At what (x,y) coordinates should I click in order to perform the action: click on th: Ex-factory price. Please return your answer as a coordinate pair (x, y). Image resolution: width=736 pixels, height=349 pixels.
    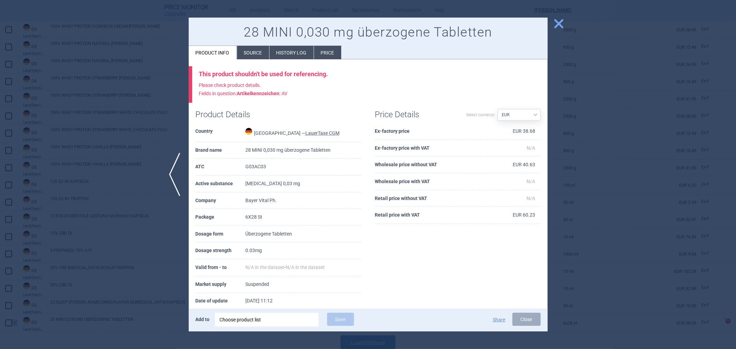
    Looking at the image, I should click on (431, 131).